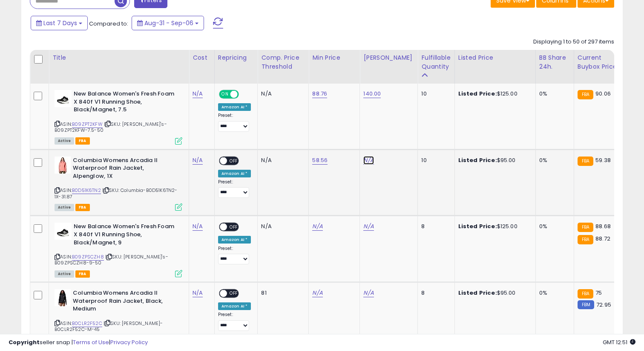 The height and width of the screenshot is (351, 644). What do you see at coordinates (63, 298) in the screenshot?
I see `img: 41GPNxZxiML._SL40_.jpg` at bounding box center [63, 298].